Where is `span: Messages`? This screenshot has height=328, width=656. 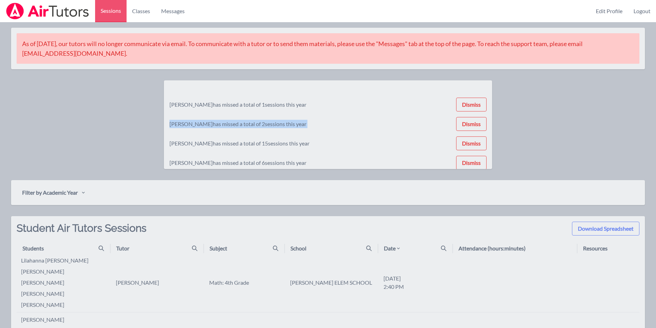
span: Messages is located at coordinates (173, 11).